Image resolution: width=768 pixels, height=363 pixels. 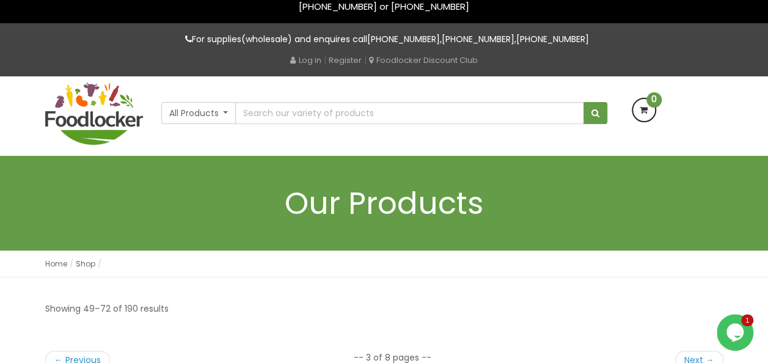 What do you see at coordinates (653, 100) in the screenshot?
I see `span: 0` at bounding box center [653, 100].